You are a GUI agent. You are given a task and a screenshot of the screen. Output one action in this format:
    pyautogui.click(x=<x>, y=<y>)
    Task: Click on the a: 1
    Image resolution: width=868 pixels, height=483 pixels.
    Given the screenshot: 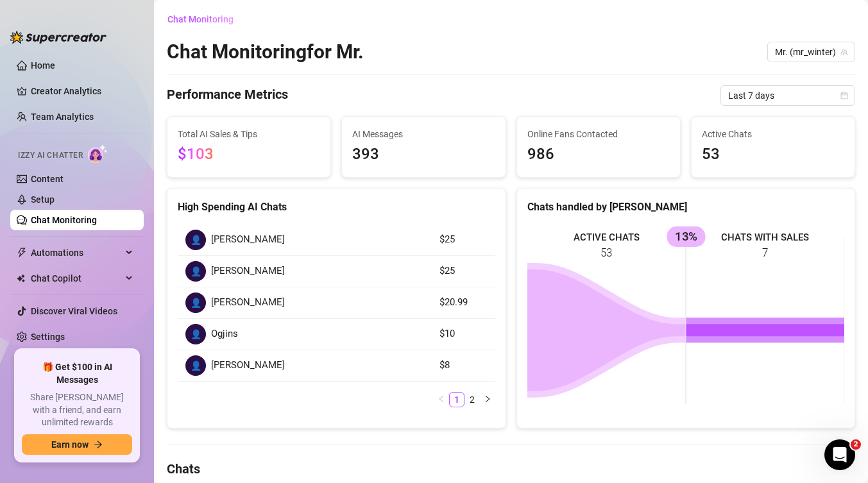 What is the action you would take?
    pyautogui.click(x=457, y=400)
    